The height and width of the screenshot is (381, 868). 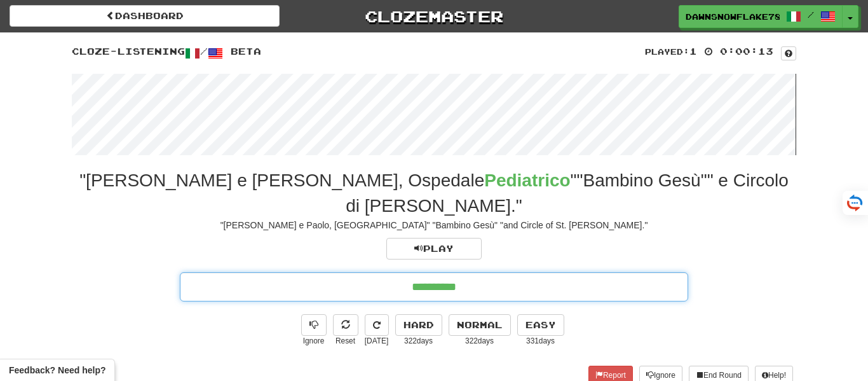 I want to click on button: Hard, so click(x=419, y=325).